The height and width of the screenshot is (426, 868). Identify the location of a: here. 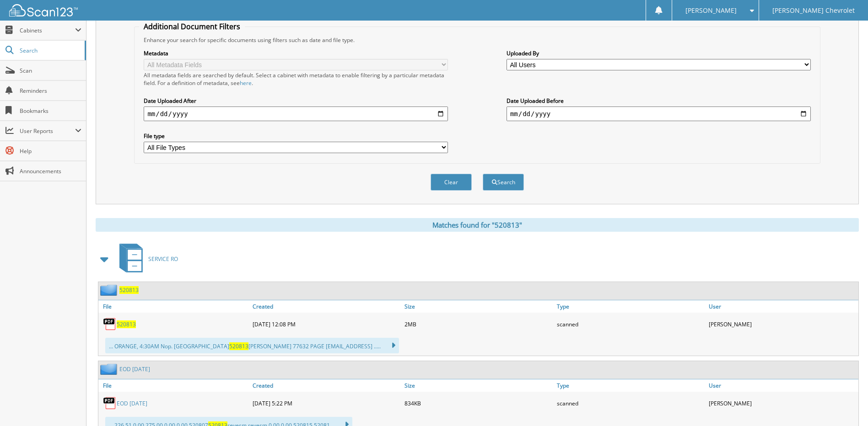
(246, 83).